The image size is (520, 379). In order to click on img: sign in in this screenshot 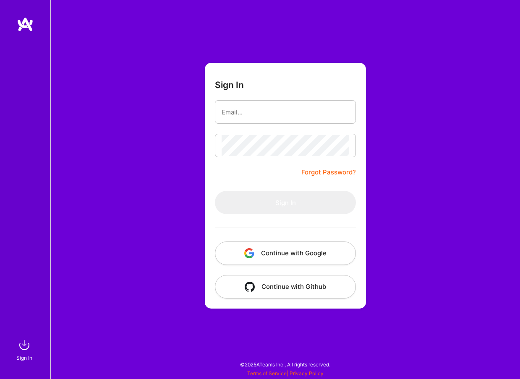, I will do `click(24, 345)`.